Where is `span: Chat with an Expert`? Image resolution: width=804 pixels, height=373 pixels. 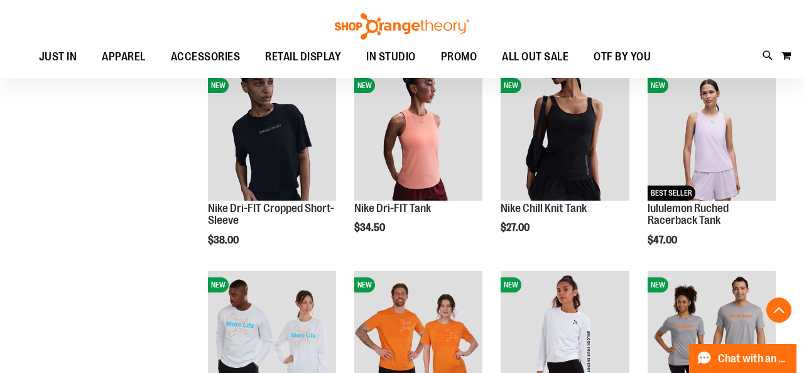 span: Chat with an Expert is located at coordinates (753, 358).